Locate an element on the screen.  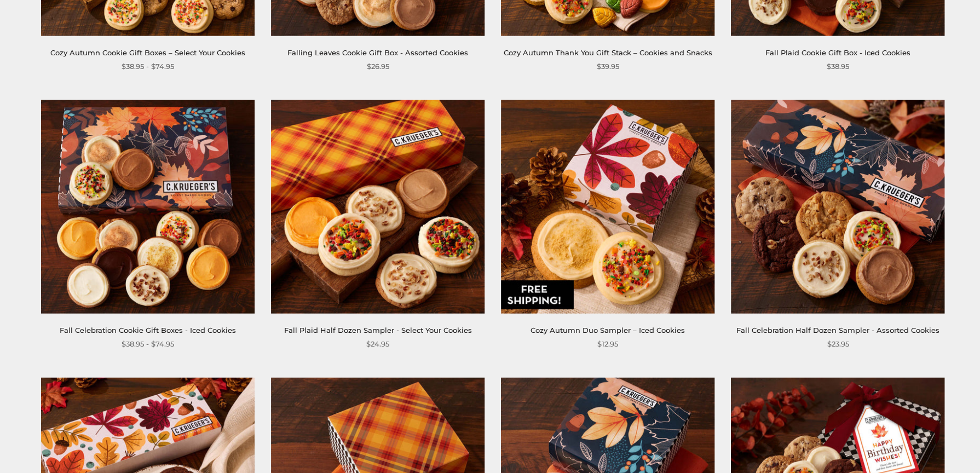
span: $24.95 is located at coordinates (377, 344).